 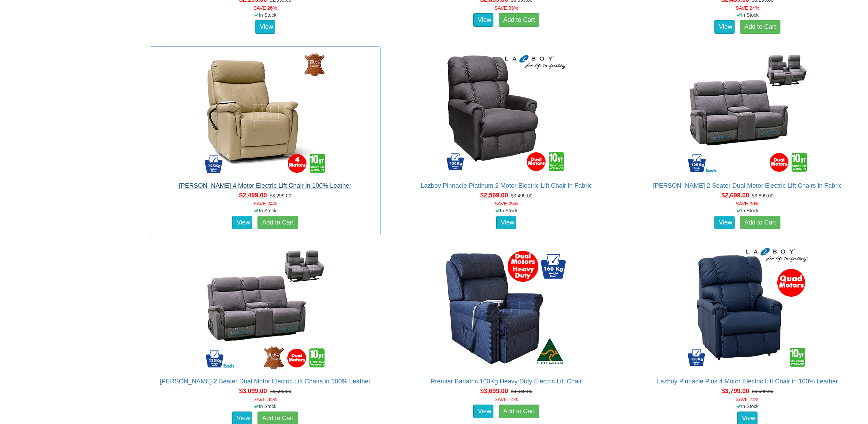 What do you see at coordinates (506, 186) in the screenshot?
I see `a: Lazboy Pinnacle Platinum 2 Motor Electric Lift Chair in Fabric` at bounding box center [506, 186].